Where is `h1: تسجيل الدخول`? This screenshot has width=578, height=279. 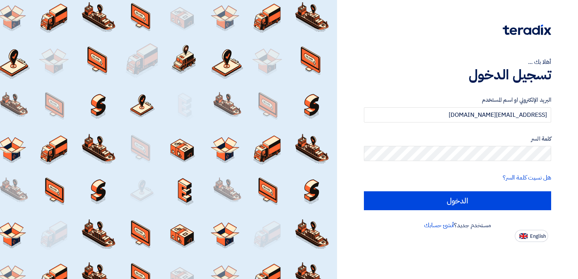
h1: تسجيل الدخول is located at coordinates (457, 75).